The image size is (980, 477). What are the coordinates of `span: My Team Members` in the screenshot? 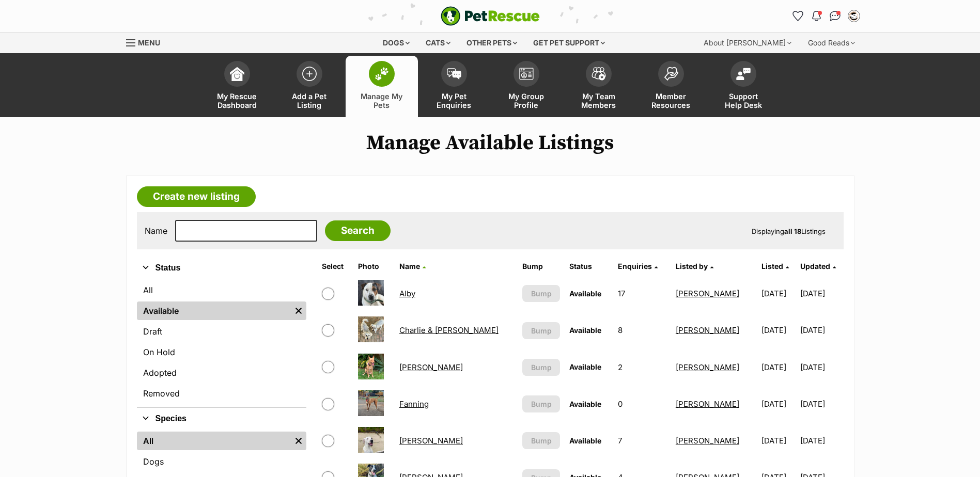 It's located at (598, 101).